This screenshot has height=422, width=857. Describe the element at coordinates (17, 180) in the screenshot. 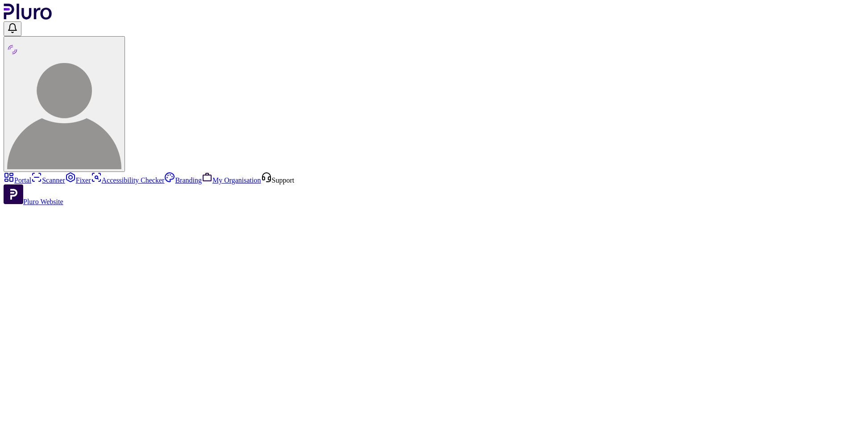

I see `a: Portal` at that location.